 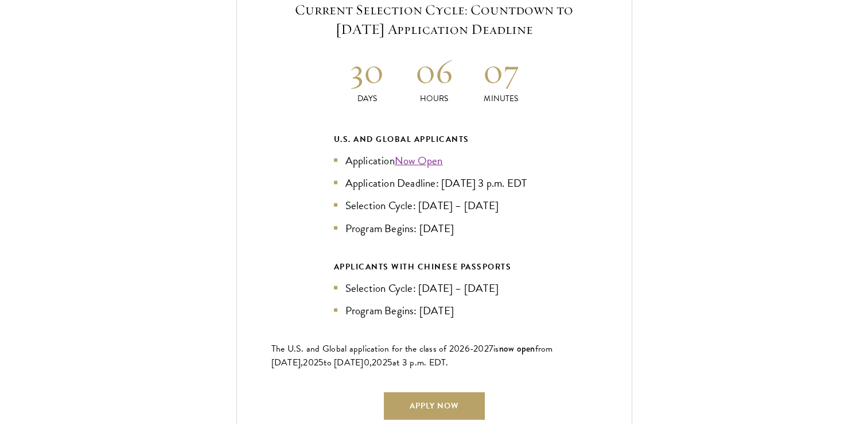 I want to click on span: at 3 p.m. EDT., so click(x=421, y=362).